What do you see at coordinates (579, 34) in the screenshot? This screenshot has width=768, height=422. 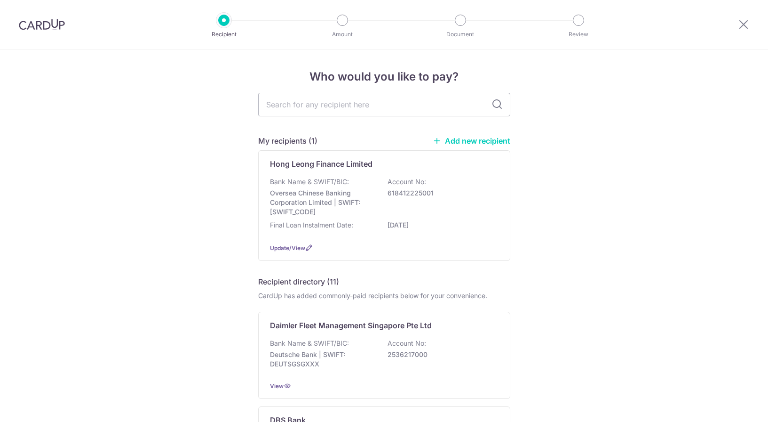 I see `p: Review` at bounding box center [579, 34].